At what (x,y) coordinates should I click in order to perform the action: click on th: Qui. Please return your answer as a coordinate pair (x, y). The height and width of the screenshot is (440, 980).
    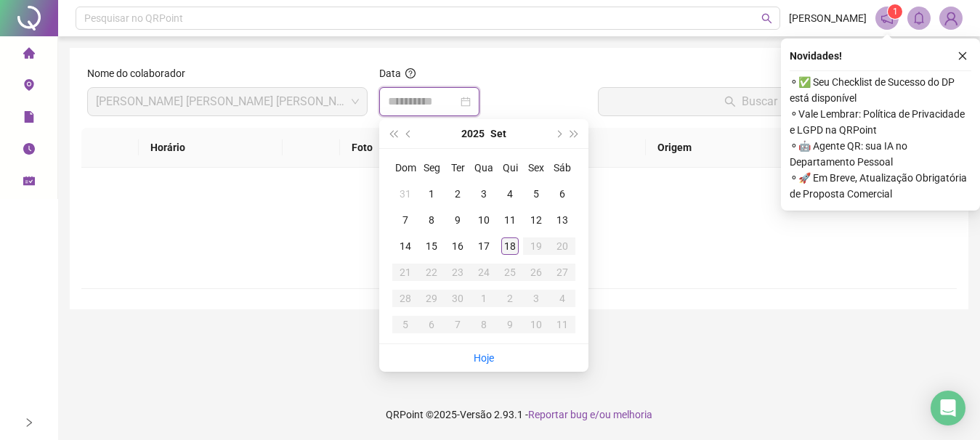
    Looking at the image, I should click on (510, 167).